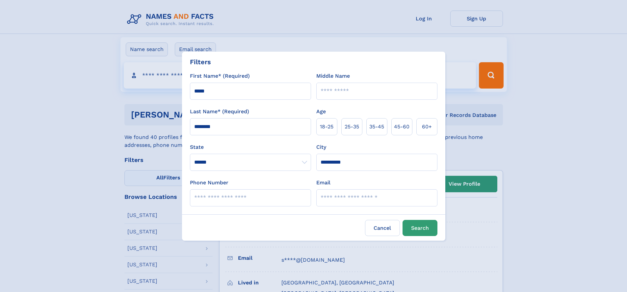 This screenshot has height=292, width=627. I want to click on label: Cancel, so click(382, 228).